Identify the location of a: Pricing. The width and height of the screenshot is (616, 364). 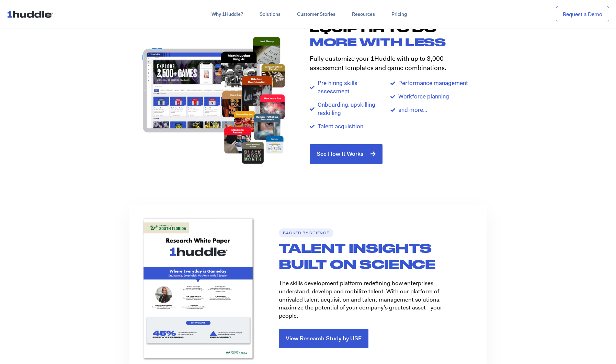
(399, 14).